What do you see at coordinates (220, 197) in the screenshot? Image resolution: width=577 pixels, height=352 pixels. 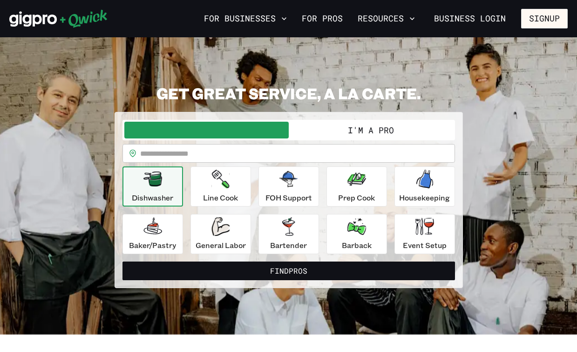 I see `p: Line Cook` at bounding box center [220, 197].